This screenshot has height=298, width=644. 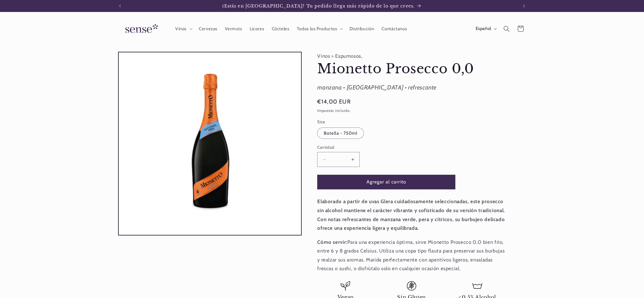 What do you see at coordinates (280, 29) in the screenshot?
I see `span: Cócteles` at bounding box center [280, 29].